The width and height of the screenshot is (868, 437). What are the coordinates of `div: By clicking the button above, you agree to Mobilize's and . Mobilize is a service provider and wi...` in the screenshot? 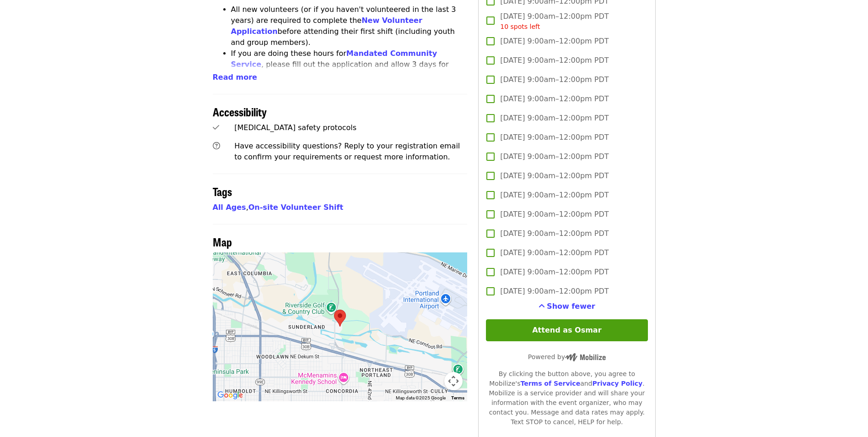 It's located at (567, 398).